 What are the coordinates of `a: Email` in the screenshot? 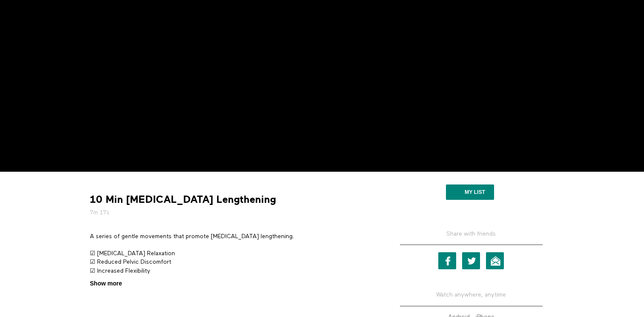 It's located at (495, 261).